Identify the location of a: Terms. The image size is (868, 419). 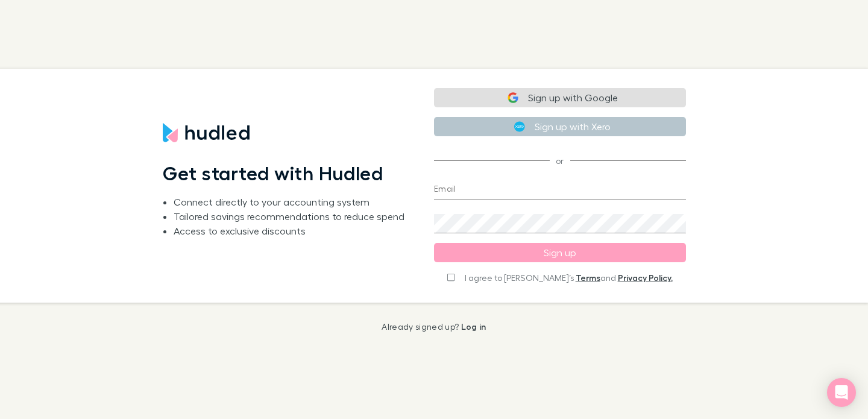
(588, 277).